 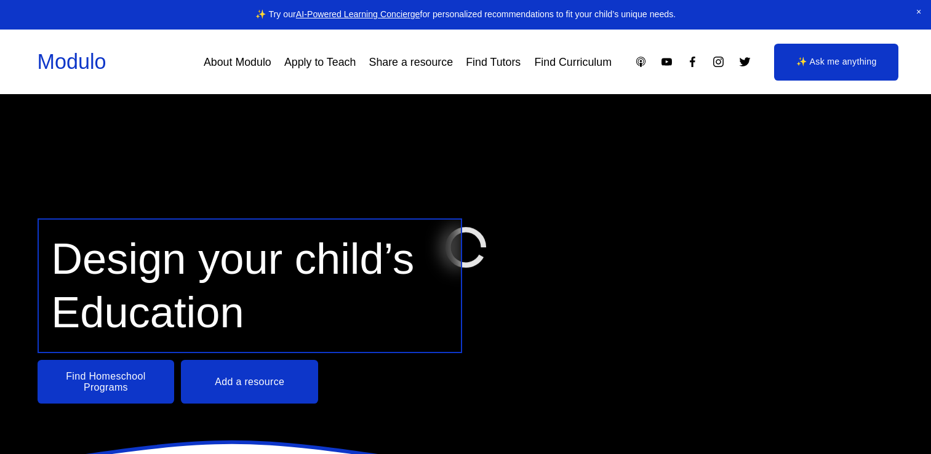 What do you see at coordinates (320, 62) in the screenshot?
I see `a: Apply to Teach` at bounding box center [320, 62].